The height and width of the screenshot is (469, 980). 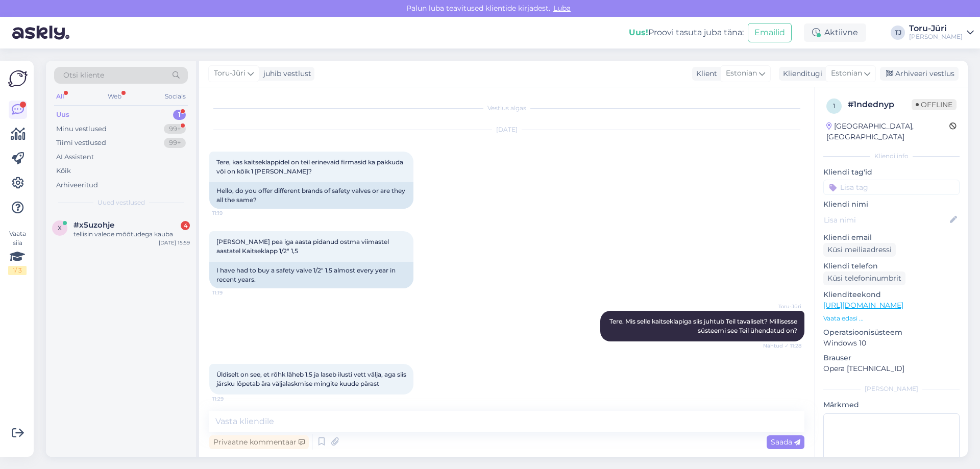 I want to click on div: Uus, so click(x=62, y=115).